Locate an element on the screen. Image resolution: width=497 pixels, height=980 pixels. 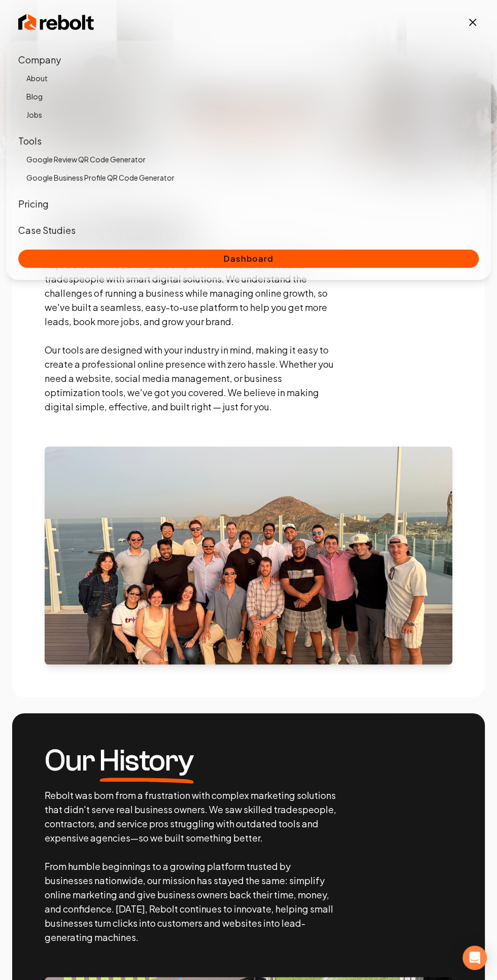
a: Google Review QR Code Generator is located at coordinates (253, 159).